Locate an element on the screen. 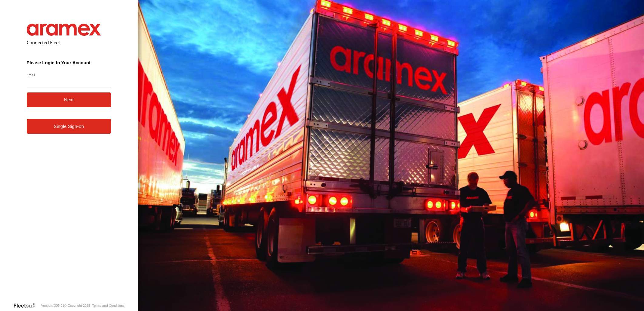 This screenshot has height=311, width=644. a: Single Sign-on is located at coordinates (69, 126).